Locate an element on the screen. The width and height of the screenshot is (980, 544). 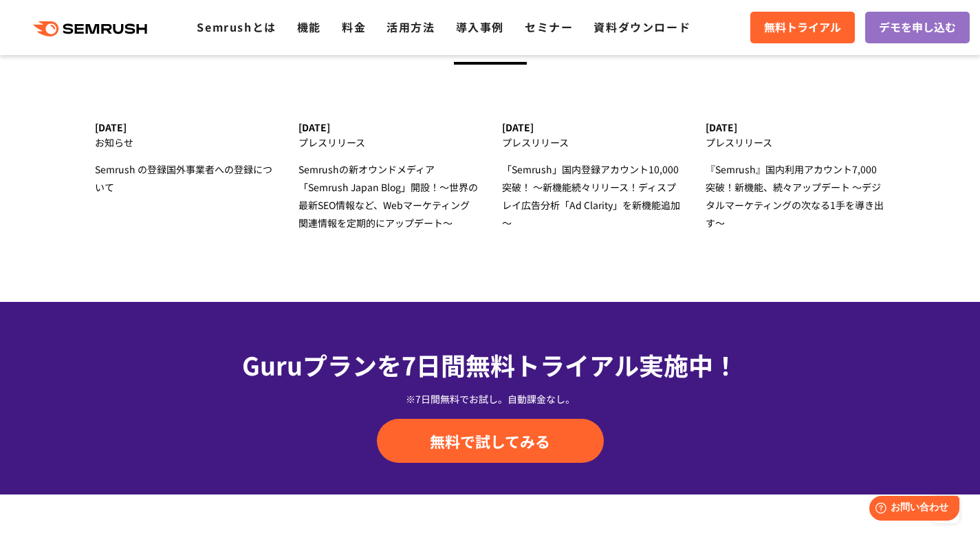
span: Semrushの新オウンドメディア 「Semrush Japan Blog」開設！～世界の最新SEO情報など、Webマーケティング関連情報を定期的にアップデート～ is located at coordinates (388, 196).